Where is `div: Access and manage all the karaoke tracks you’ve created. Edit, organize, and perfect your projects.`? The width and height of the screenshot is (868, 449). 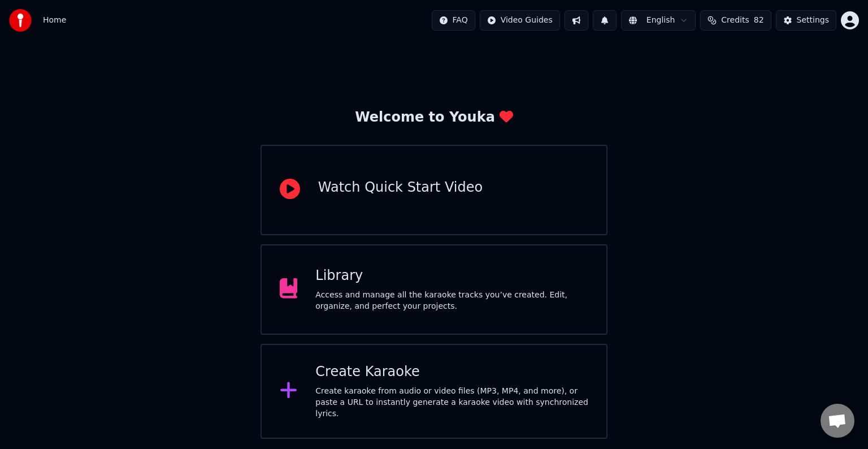 div: Access and manage all the karaoke tracks you’ve created. Edit, organize, and perfect your projects. is located at coordinates (451, 300).